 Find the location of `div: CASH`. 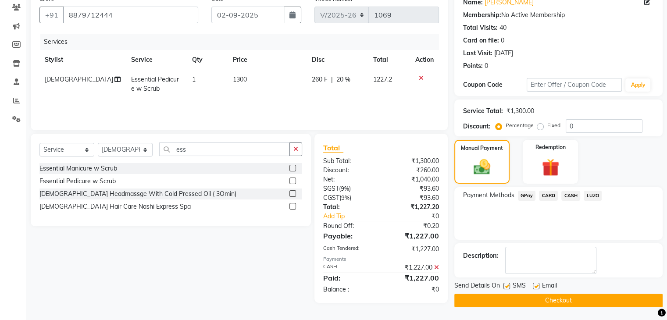

div: CASH is located at coordinates (349, 268).